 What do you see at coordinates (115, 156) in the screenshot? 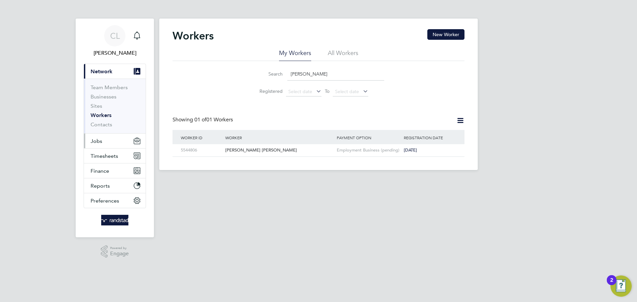
I see `button: Timesheets` at bounding box center [115, 156].